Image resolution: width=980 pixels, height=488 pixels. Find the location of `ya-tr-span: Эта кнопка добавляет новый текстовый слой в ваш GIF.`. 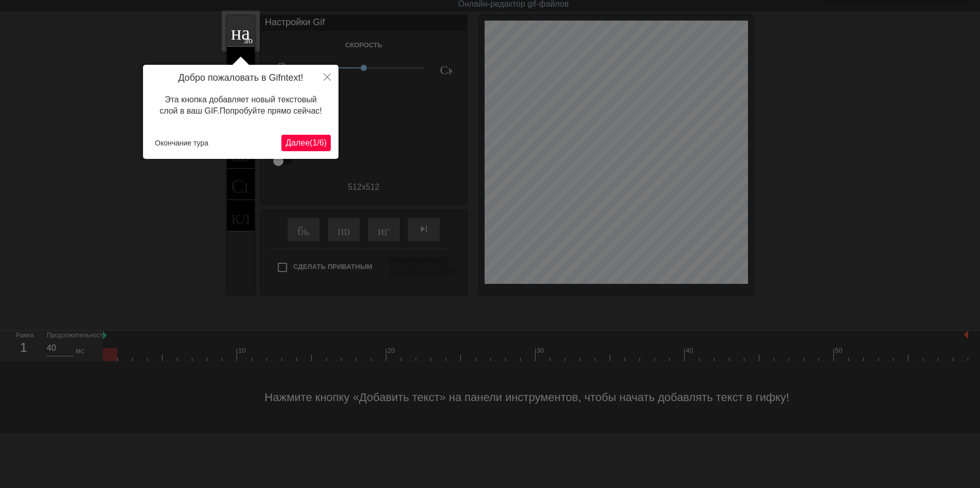

ya-tr-span: Эта кнопка добавляет новый текстовый слой в ваш GIF. is located at coordinates (238, 105).